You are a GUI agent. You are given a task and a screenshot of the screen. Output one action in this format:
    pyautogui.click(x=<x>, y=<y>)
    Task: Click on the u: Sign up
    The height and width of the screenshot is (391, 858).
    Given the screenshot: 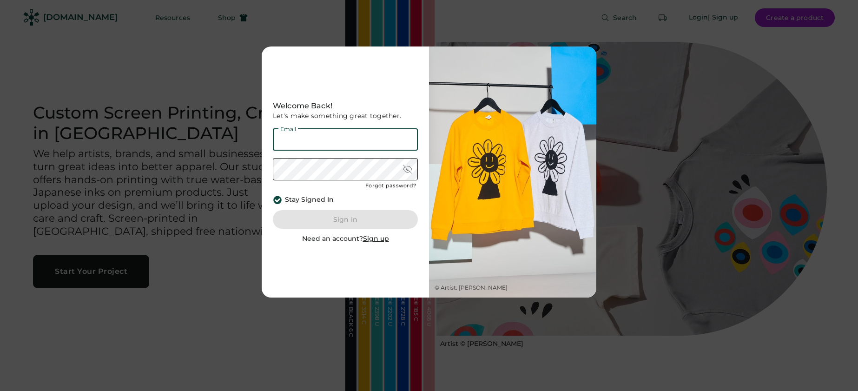 What is the action you would take?
    pyautogui.click(x=376, y=239)
    